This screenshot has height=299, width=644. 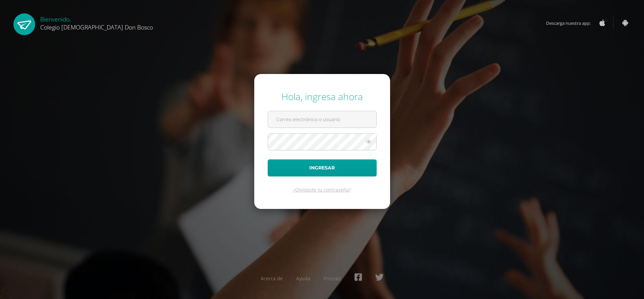 What do you see at coordinates (322, 119) in the screenshot?
I see `input: Correo electrónico o usuario` at bounding box center [322, 119].